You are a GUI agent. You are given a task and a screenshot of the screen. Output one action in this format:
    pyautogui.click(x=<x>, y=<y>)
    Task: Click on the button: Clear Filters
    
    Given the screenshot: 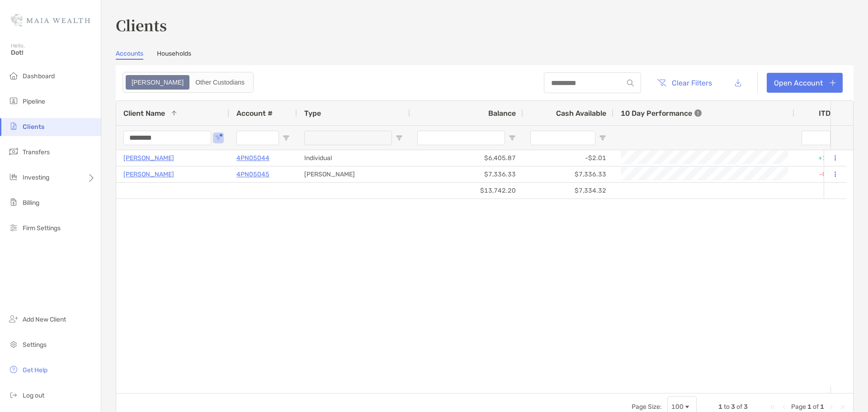 What is the action you would take?
    pyautogui.click(x=684, y=82)
    